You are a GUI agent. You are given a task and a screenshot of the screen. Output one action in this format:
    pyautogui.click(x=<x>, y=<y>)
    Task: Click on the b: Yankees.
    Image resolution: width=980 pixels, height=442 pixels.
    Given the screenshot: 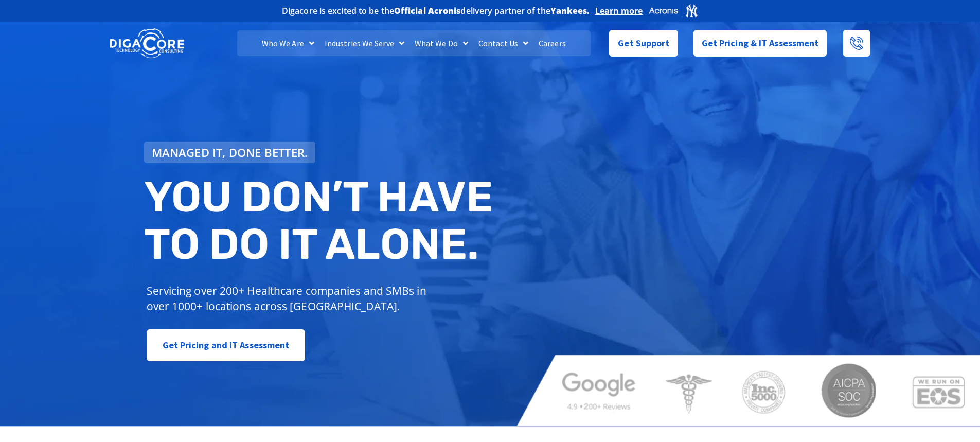 What is the action you would take?
    pyautogui.click(x=570, y=11)
    